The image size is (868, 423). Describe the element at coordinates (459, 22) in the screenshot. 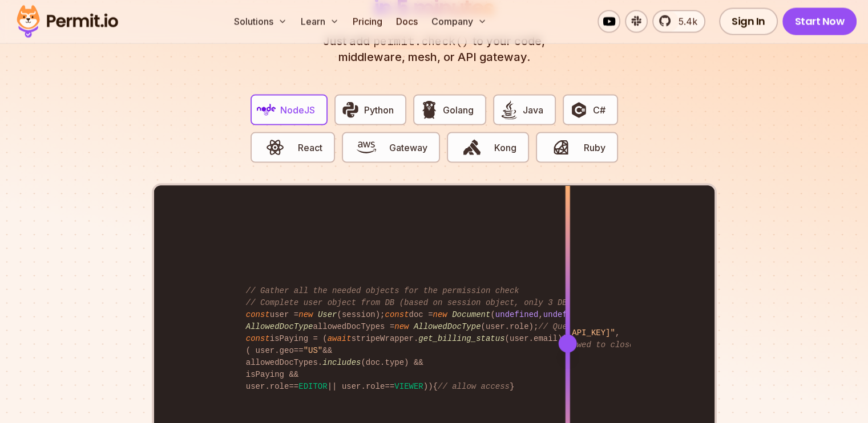

I see `button: Company` at that location.